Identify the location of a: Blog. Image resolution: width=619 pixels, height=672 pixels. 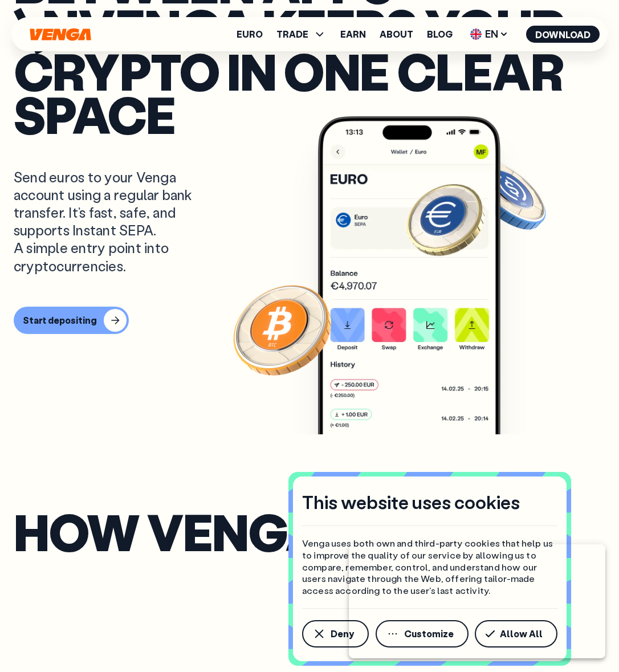
(440, 34).